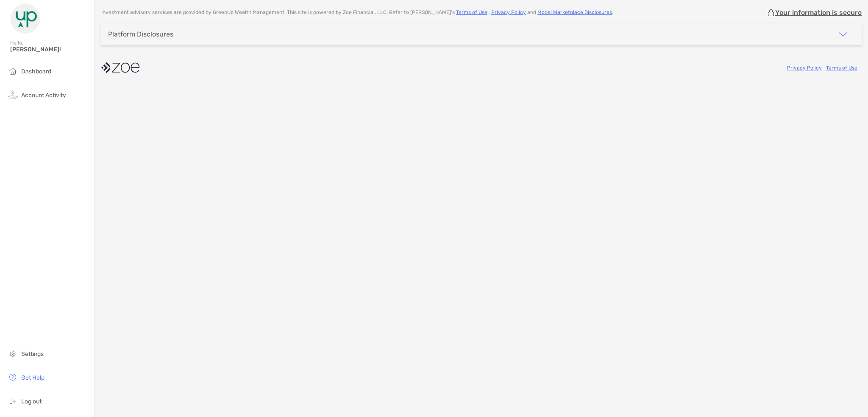 The image size is (868, 417). What do you see at coordinates (13, 353) in the screenshot?
I see `img: settings icon` at bounding box center [13, 353].